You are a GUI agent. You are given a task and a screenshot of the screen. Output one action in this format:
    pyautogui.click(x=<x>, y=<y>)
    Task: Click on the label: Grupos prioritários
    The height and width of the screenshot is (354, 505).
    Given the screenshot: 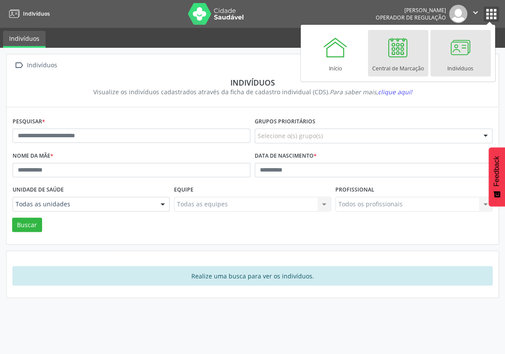 What is the action you would take?
    pyautogui.click(x=285, y=122)
    